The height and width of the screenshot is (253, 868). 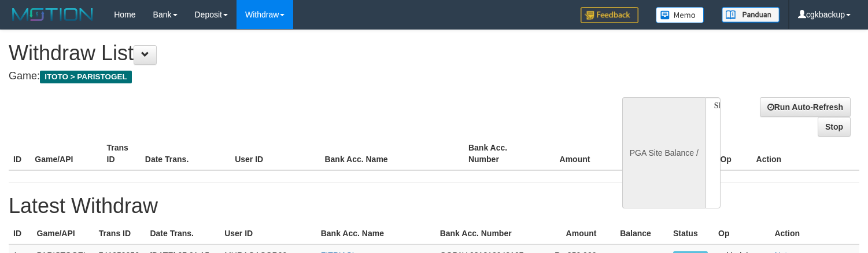 What do you see at coordinates (751, 15) in the screenshot?
I see `img: panduan.png` at bounding box center [751, 15].